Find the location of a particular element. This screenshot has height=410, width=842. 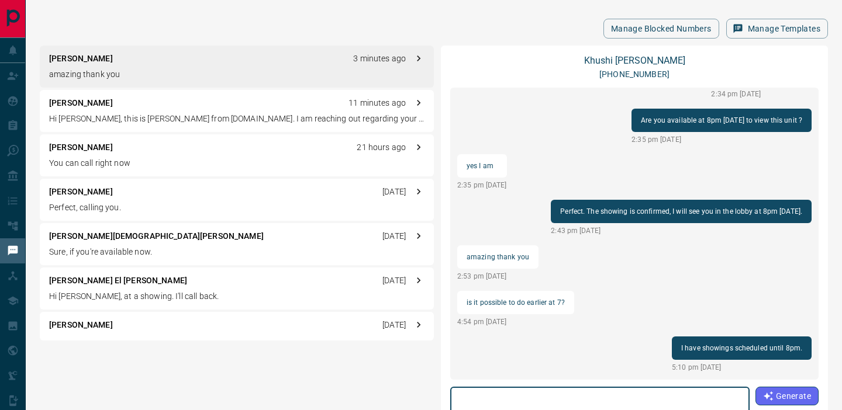

p: is it possible to do earlier at 7? is located at coordinates (516, 303).